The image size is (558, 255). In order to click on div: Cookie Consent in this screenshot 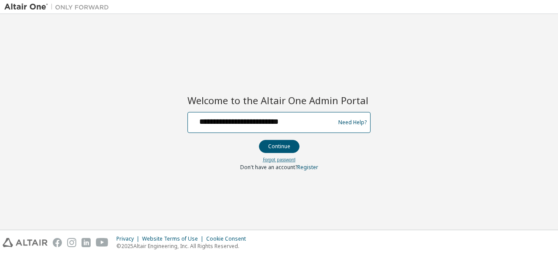, I will do `click(229, 239)`.